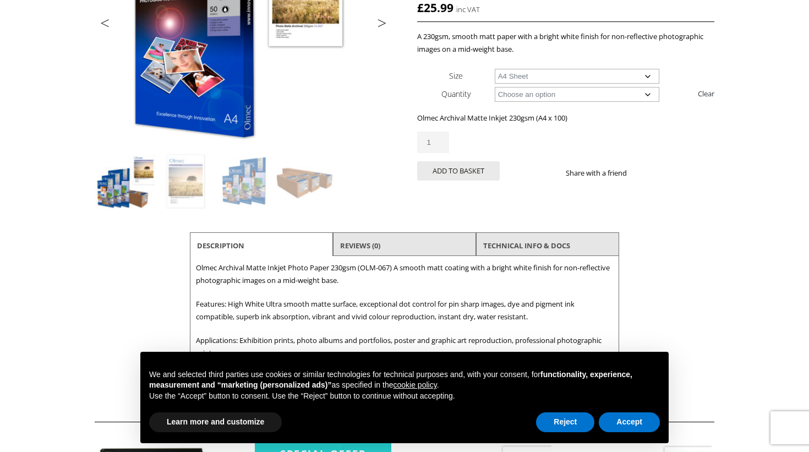 This screenshot has height=452, width=809. I want to click on a: Reviews (0), so click(360, 245).